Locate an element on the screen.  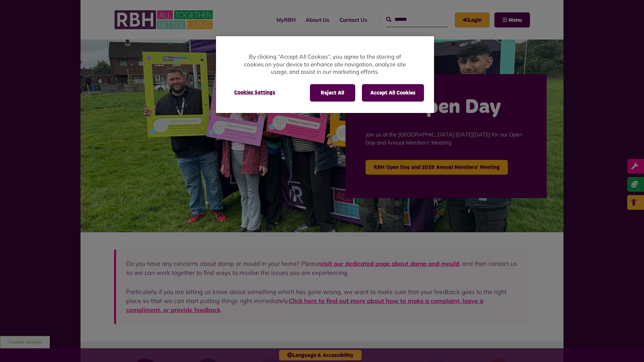
button: Cookies Settings is located at coordinates (254, 93).